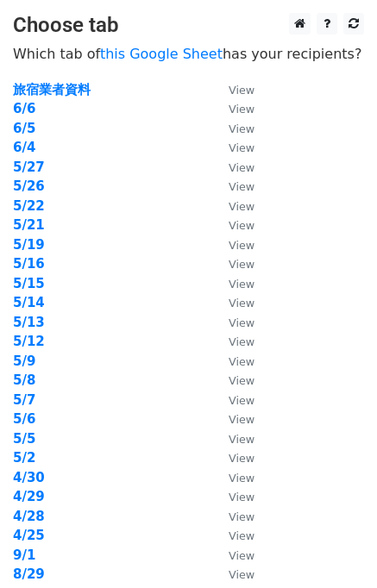 The height and width of the screenshot is (588, 377). I want to click on strong: 5/12, so click(28, 341).